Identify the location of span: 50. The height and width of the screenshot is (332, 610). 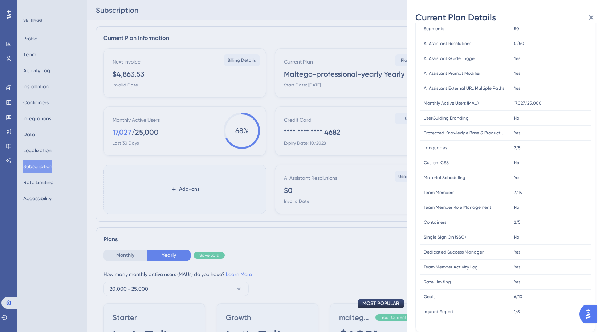
(516, 29).